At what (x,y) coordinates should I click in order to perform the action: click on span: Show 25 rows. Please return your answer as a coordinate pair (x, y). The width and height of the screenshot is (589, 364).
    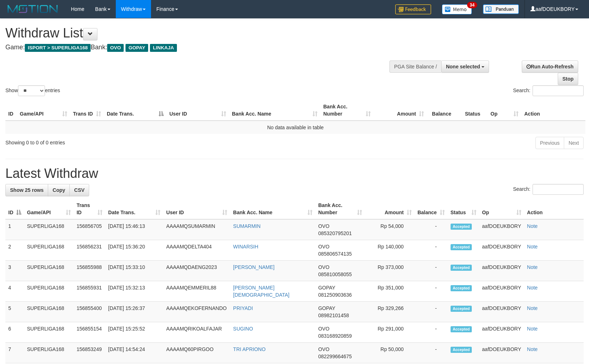
    Looking at the image, I should click on (26, 190).